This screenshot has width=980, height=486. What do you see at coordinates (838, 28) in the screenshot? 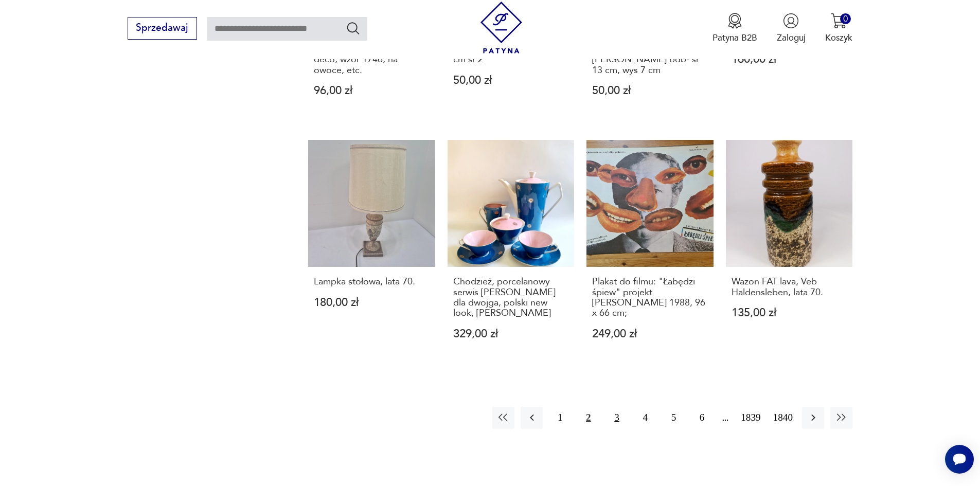
I see `button: 0Koszyk` at bounding box center [838, 28].